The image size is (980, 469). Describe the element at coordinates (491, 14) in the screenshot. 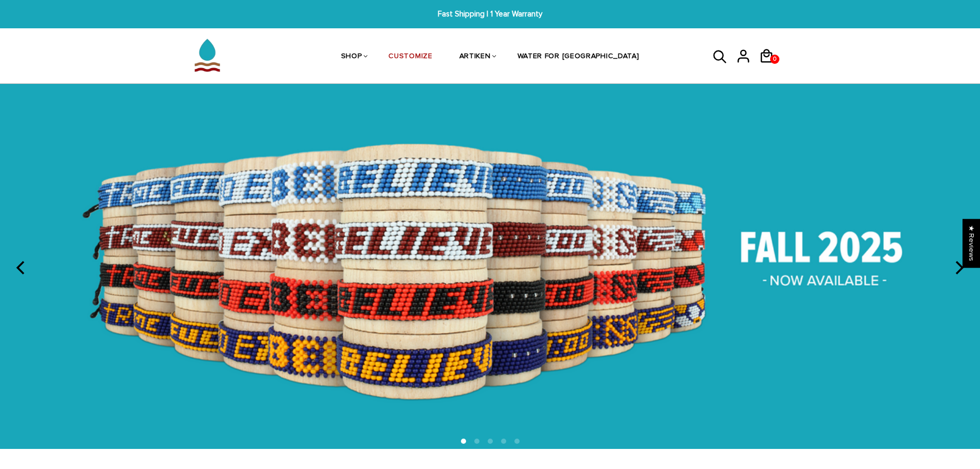

I see `span: Fast Shipping | 1 Year Warranty` at that location.